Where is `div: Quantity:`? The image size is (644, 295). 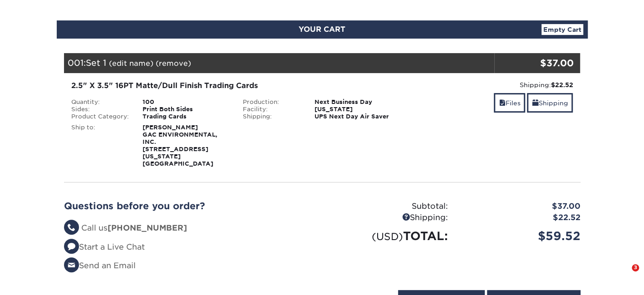 div: Quantity: is located at coordinates (100, 102).